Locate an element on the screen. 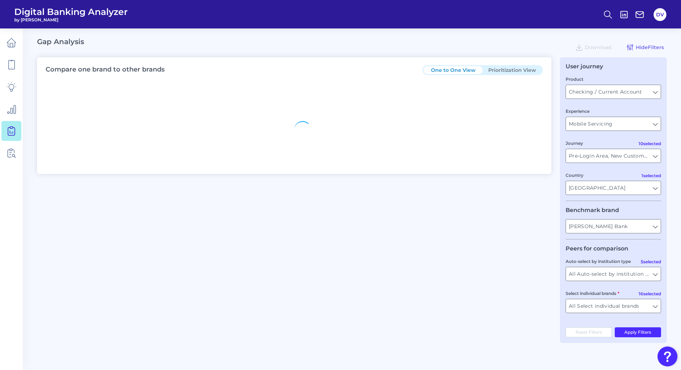 This screenshot has height=370, width=681. button: Reset Filters is located at coordinates (589, 333).